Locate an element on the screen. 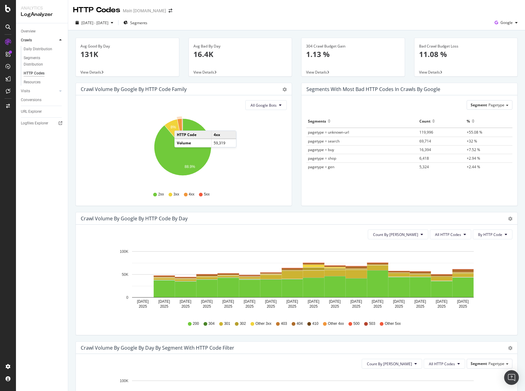  a: Daily Distribution is located at coordinates (44, 49).